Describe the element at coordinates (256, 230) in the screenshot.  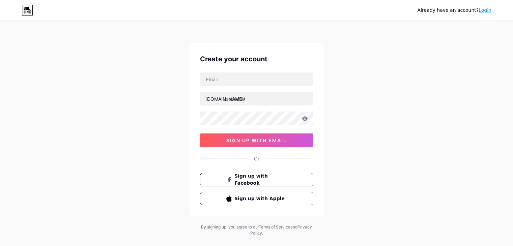
I see `div: By signing up, you agree to our and .` at that location.